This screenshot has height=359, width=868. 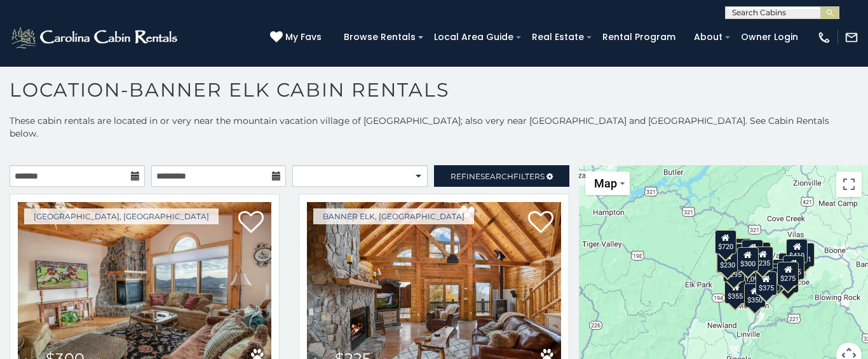 I want to click on span: Refine Filters, so click(x=498, y=176).